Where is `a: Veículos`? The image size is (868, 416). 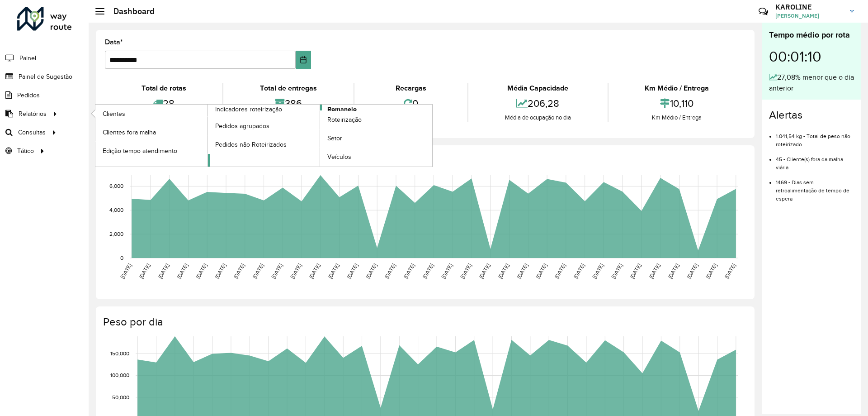
a: Veículos is located at coordinates (376, 157).